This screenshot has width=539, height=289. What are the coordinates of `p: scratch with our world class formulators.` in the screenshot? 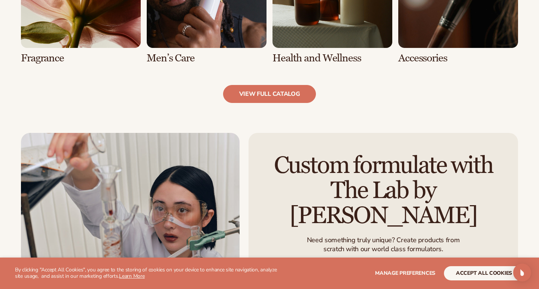 It's located at (383, 249).